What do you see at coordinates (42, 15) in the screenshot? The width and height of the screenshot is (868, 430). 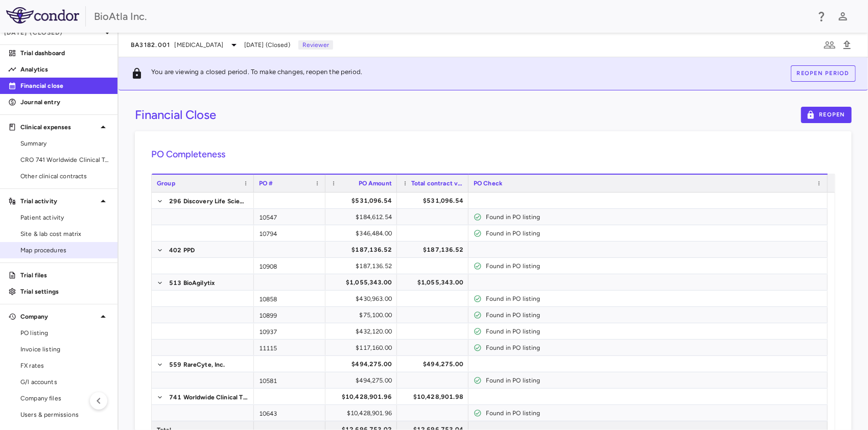 I see `img: logo-full-SnFGN8VE.png` at bounding box center [42, 15].